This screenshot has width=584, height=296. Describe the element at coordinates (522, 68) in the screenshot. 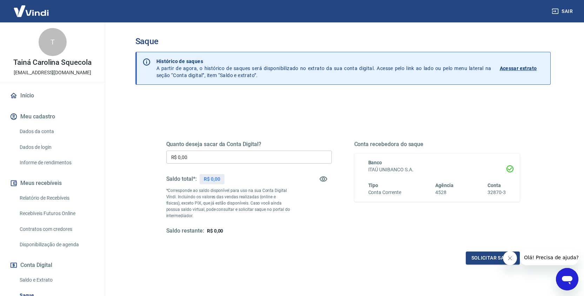

I see `a: Acessar extrato` at that location.